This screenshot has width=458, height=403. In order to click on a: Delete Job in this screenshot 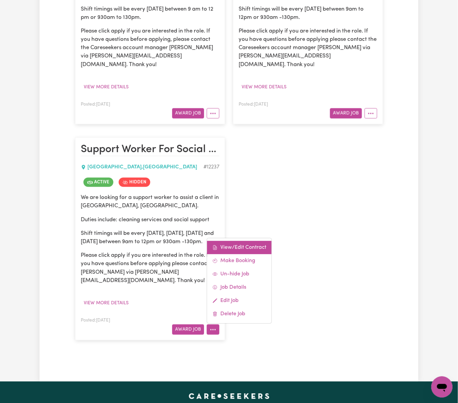, I will do `click(239, 315)`.